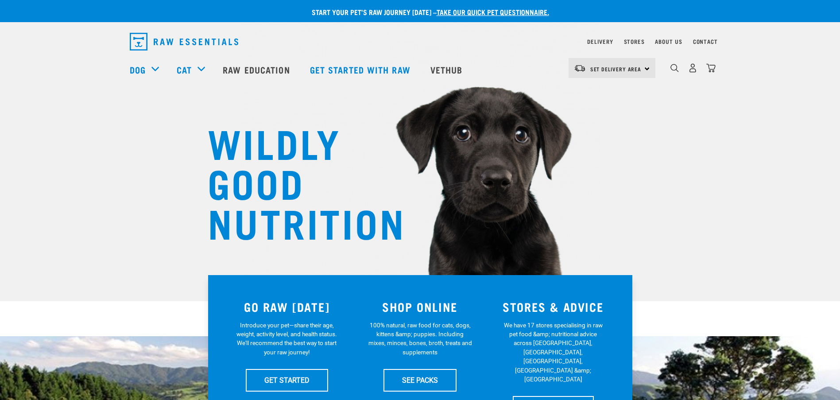 Image resolution: width=840 pixels, height=400 pixels. What do you see at coordinates (287, 339) in the screenshot?
I see `p: Introduce your pet—share their age, weight, activity level, and health status. We'll recommend th...` at bounding box center [287, 339].